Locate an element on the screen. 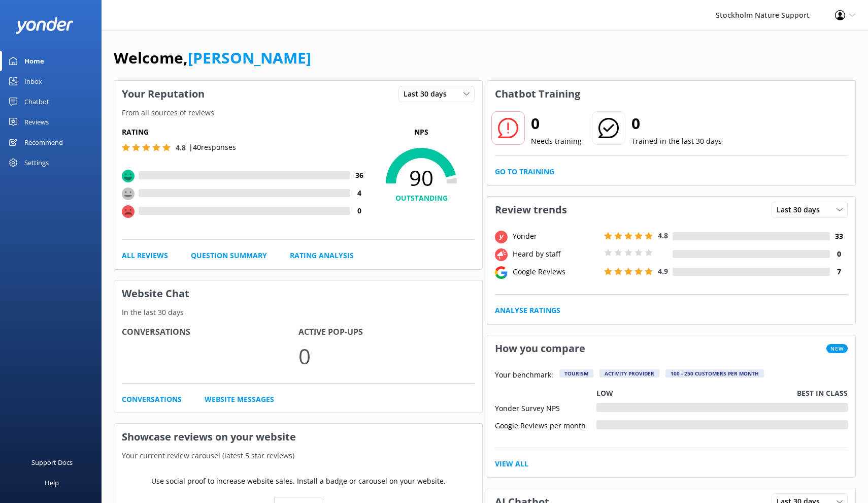 Image resolution: width=868 pixels, height=503 pixels. h4: 4 is located at coordinates (359, 193).